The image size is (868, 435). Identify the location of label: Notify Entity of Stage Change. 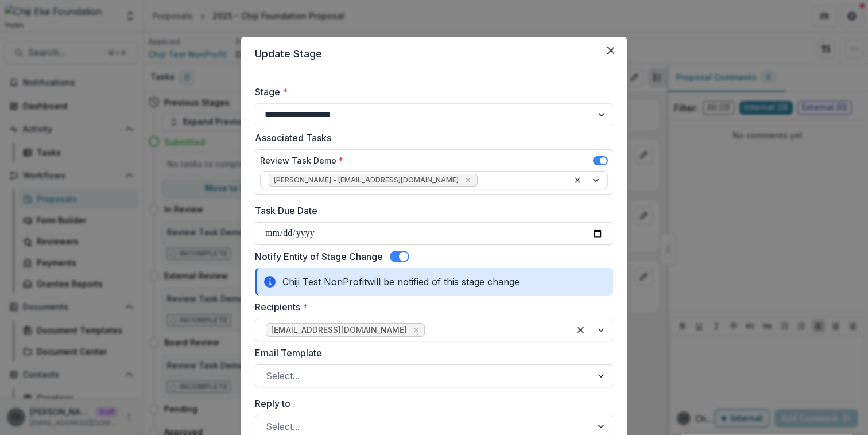
(319, 257).